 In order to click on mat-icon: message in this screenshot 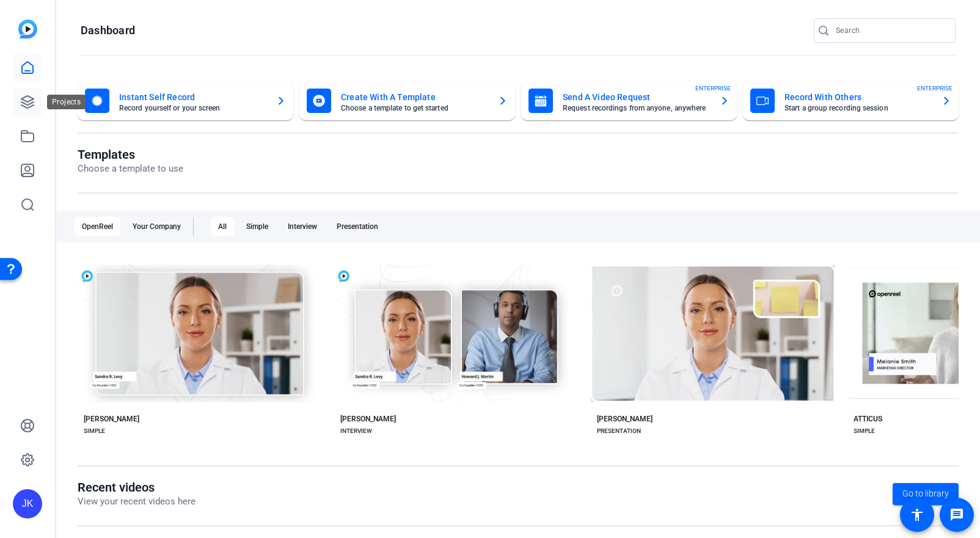, I will do `click(957, 515)`.